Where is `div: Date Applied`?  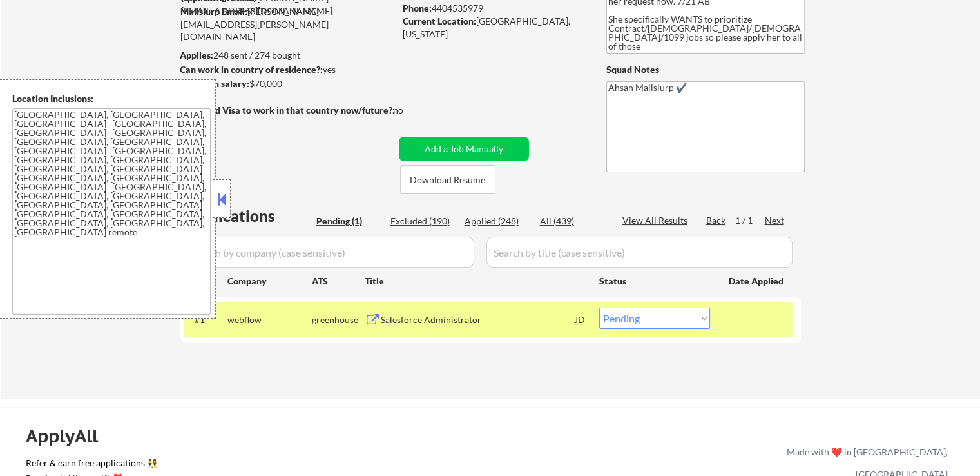
div: Date Applied is located at coordinates (757, 281).